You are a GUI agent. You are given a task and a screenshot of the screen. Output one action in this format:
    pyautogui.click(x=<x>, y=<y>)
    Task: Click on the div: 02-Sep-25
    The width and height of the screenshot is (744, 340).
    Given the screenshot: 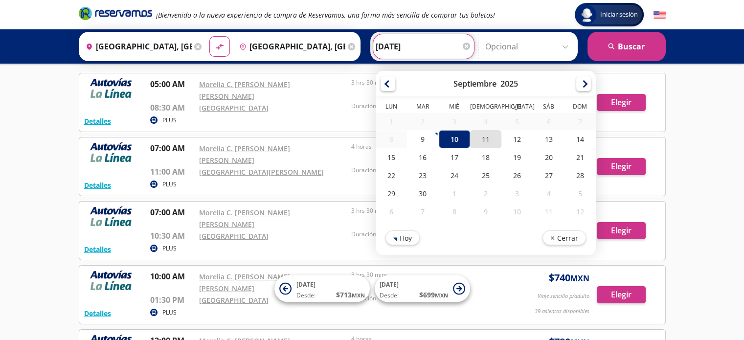 What is the action you would take?
    pyautogui.click(x=423, y=121)
    